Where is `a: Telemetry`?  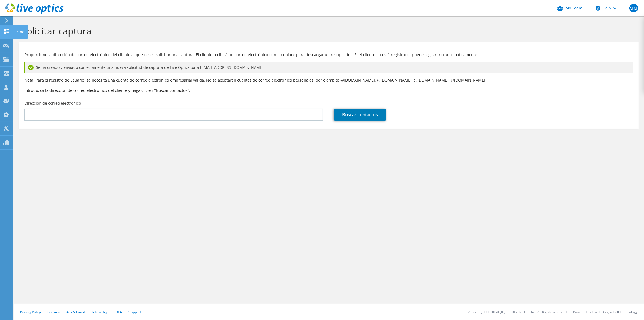
a: Telemetry is located at coordinates (99, 312).